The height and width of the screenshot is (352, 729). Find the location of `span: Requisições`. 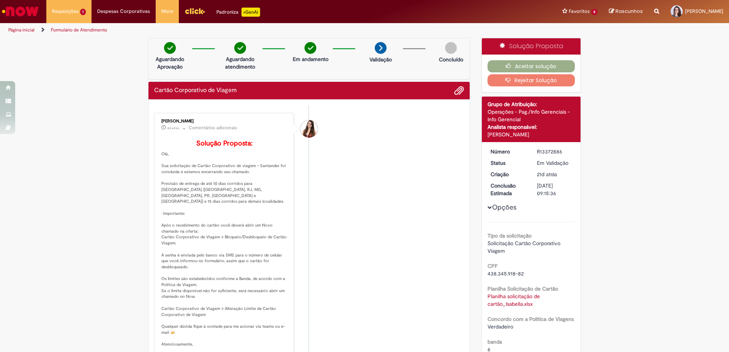

span: Requisições is located at coordinates (65, 11).